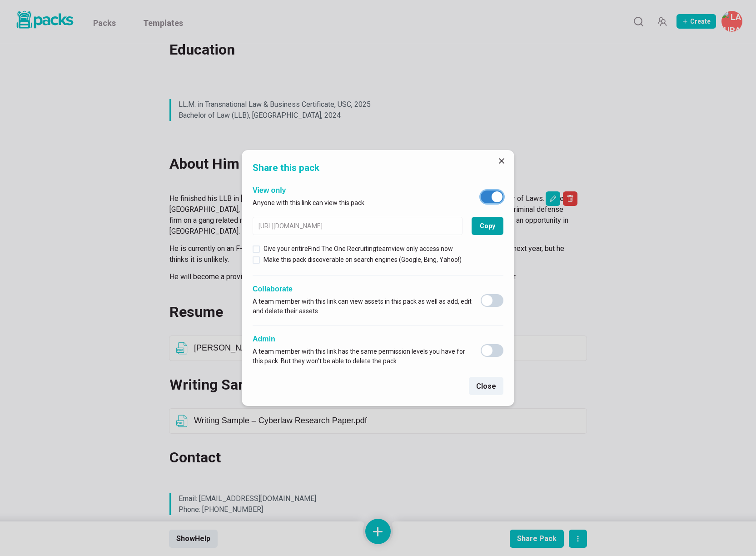  Describe the element at coordinates (309, 203) in the screenshot. I see `p: Anyone with this link can view this pack` at that location.